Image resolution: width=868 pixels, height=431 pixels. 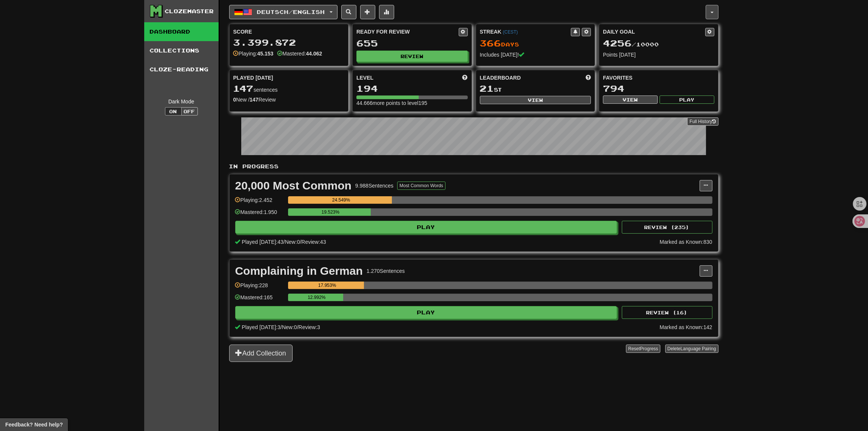 I want to click on div: Streak, so click(x=525, y=31).